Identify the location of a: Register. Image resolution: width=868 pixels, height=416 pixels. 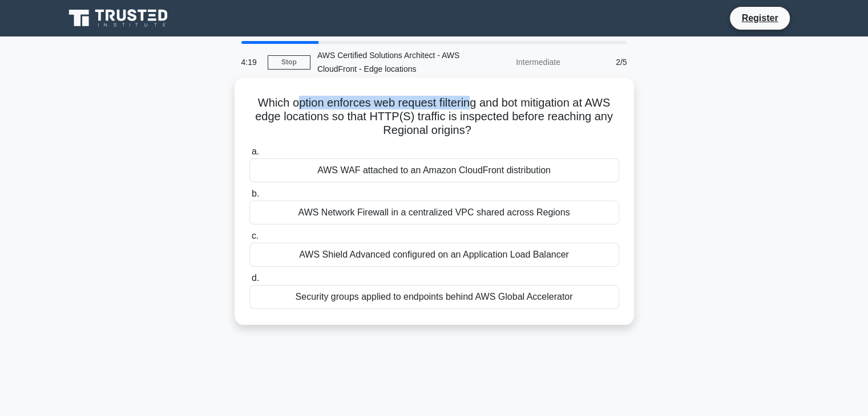
(759, 18).